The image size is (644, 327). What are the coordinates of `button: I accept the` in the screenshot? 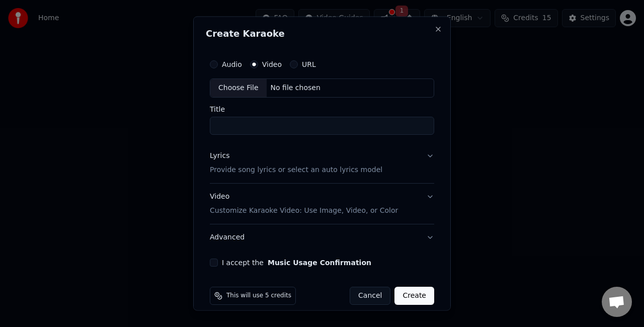 It's located at (320, 262).